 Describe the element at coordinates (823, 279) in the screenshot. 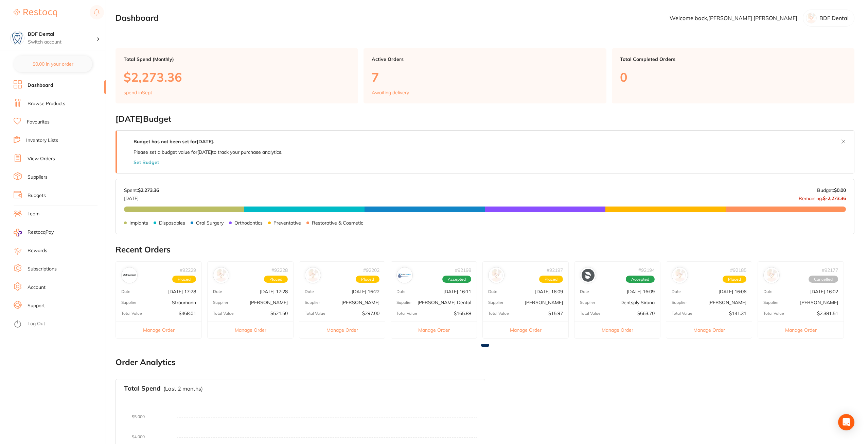

I see `span: Cancelled` at that location.